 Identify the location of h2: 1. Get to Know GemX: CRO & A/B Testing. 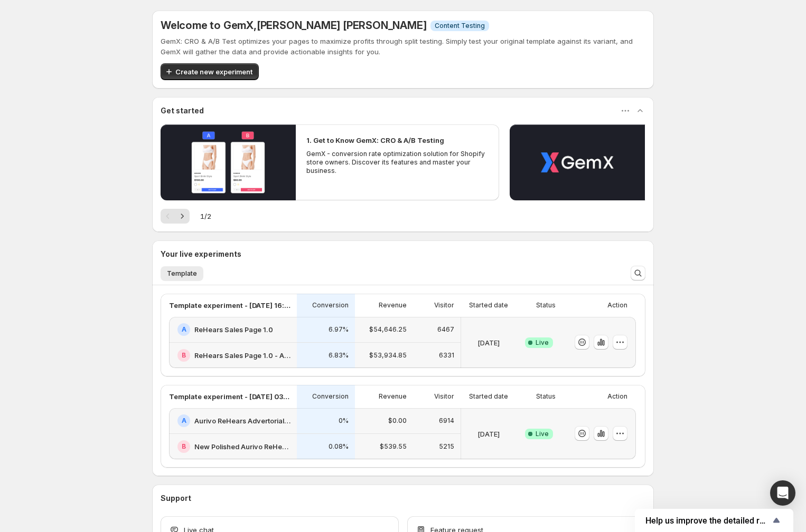
(375, 141).